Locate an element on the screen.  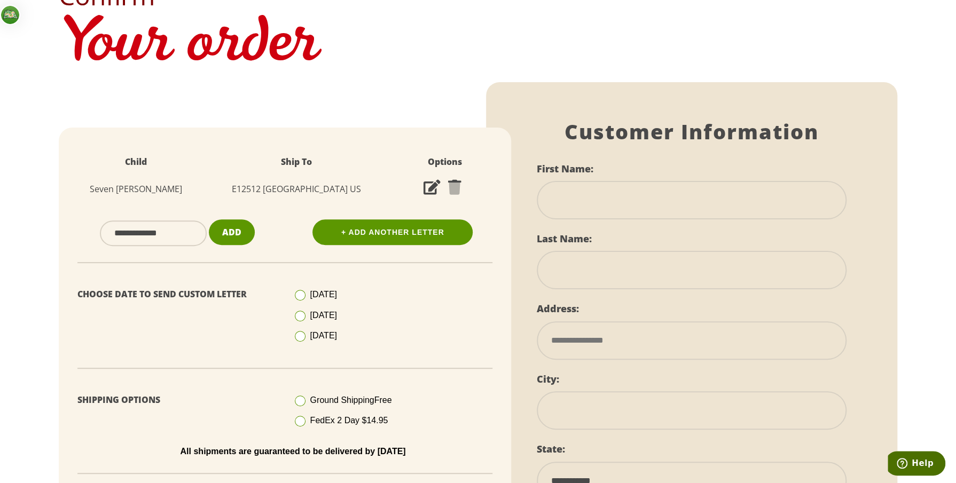
label: City: is located at coordinates (548, 379).